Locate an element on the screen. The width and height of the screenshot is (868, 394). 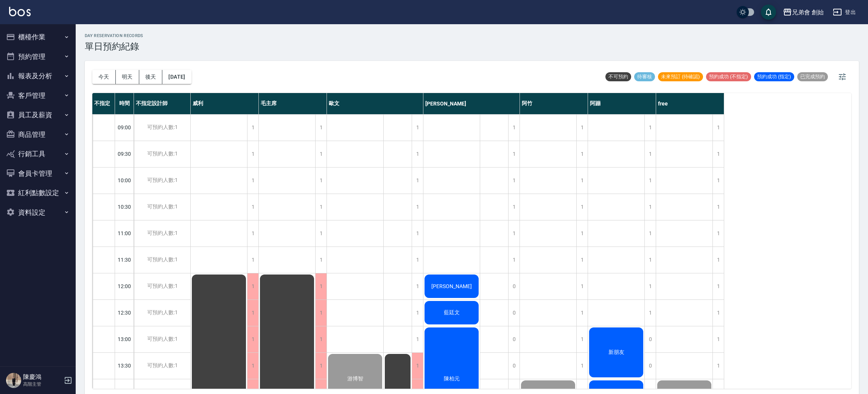
button: 今天 is located at coordinates (104, 76).